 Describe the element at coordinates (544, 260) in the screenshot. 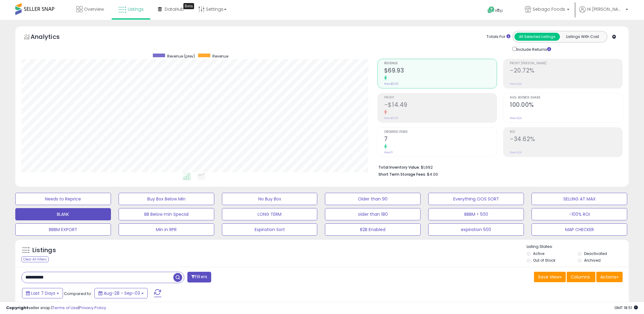

I see `label: Out of Stock` at that location.